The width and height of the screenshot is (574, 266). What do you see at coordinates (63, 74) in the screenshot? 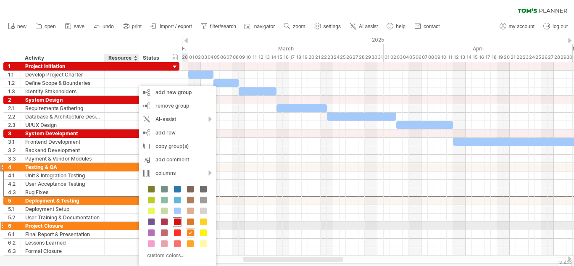
I see `div: Develop Project Charter` at bounding box center [63, 74].